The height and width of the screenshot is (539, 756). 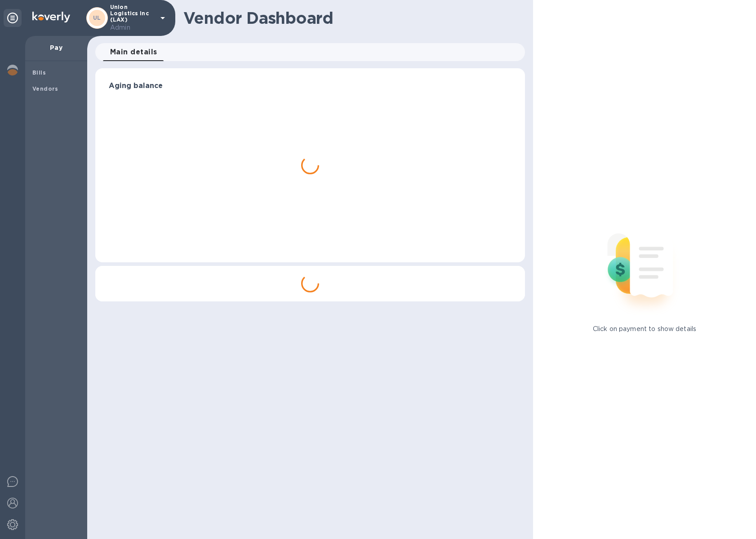 What do you see at coordinates (133, 52) in the screenshot?
I see `span: Main details` at bounding box center [133, 52].